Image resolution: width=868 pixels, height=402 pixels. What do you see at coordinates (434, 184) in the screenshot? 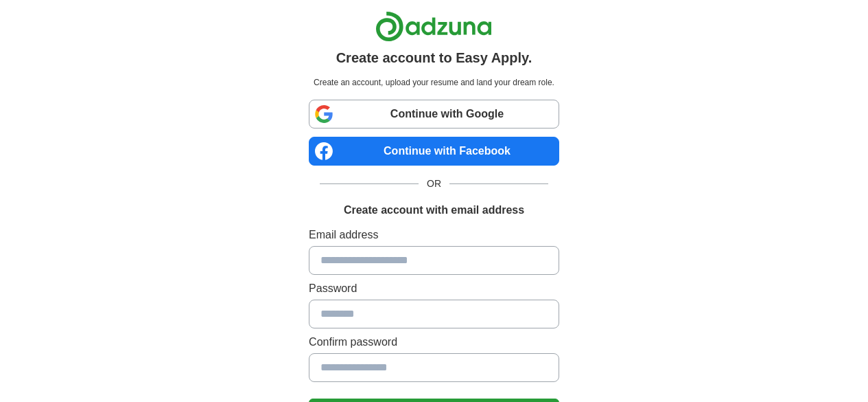
I see `span: OR` at bounding box center [434, 184].